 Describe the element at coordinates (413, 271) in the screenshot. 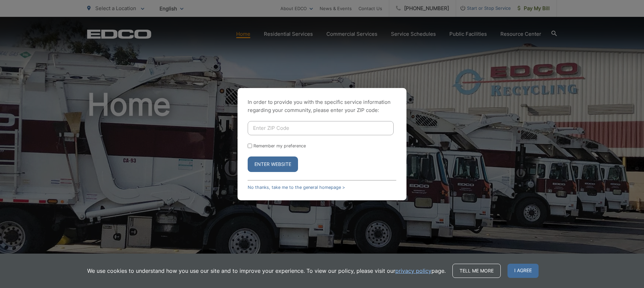

I see `a: privacy policy` at that location.